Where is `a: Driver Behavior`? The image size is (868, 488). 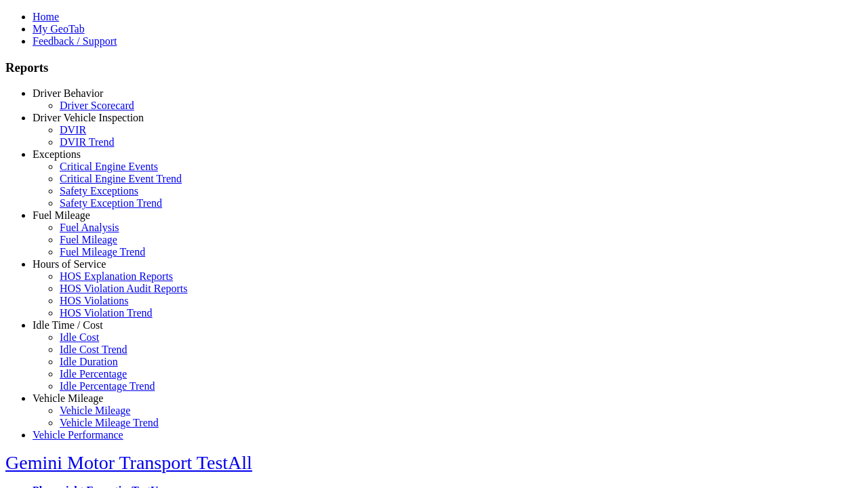 a: Driver Behavior is located at coordinates (67, 93).